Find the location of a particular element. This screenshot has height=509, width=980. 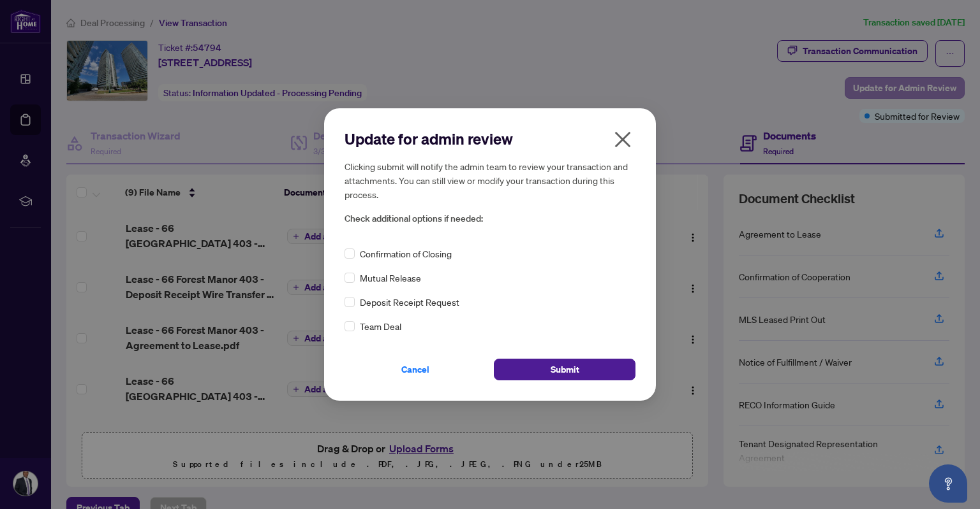

span: Cancel is located at coordinates (415, 370).